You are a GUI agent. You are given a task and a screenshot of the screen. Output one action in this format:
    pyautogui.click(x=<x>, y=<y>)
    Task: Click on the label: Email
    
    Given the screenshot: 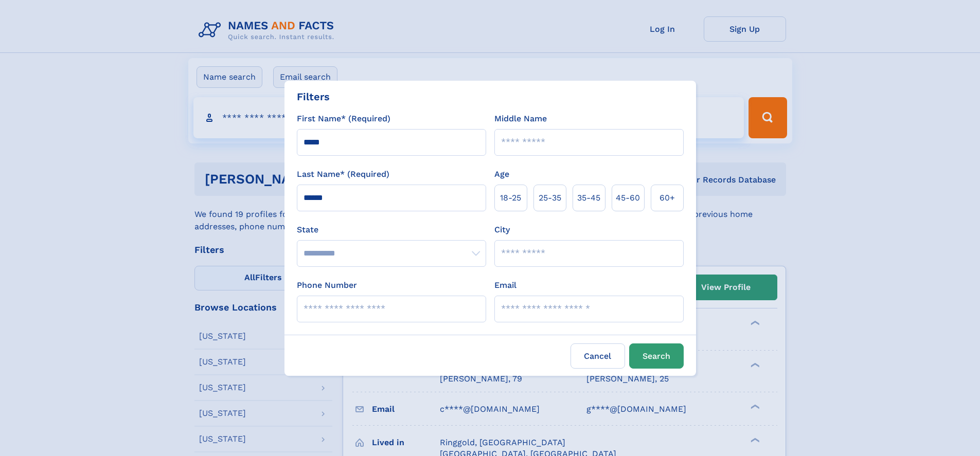 What is the action you would take?
    pyautogui.click(x=505, y=285)
    